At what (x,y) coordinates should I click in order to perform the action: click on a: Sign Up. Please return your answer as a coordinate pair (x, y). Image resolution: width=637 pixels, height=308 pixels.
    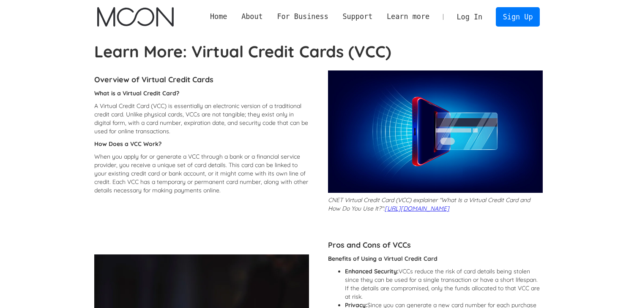
    Looking at the image, I should click on (518, 16).